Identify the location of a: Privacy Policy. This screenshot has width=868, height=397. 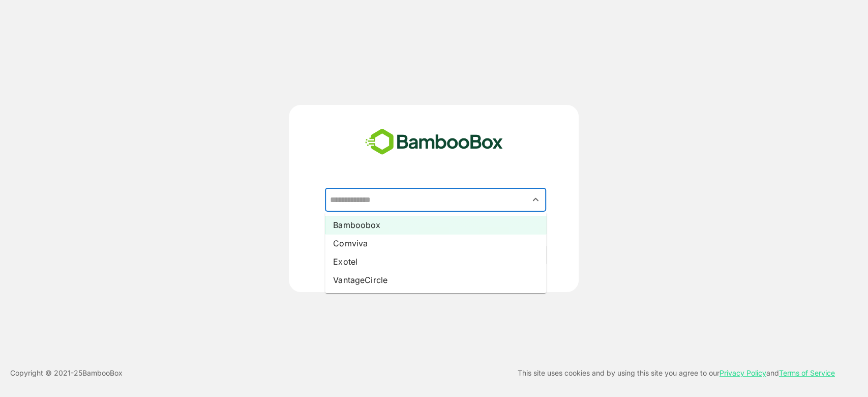
(743, 372).